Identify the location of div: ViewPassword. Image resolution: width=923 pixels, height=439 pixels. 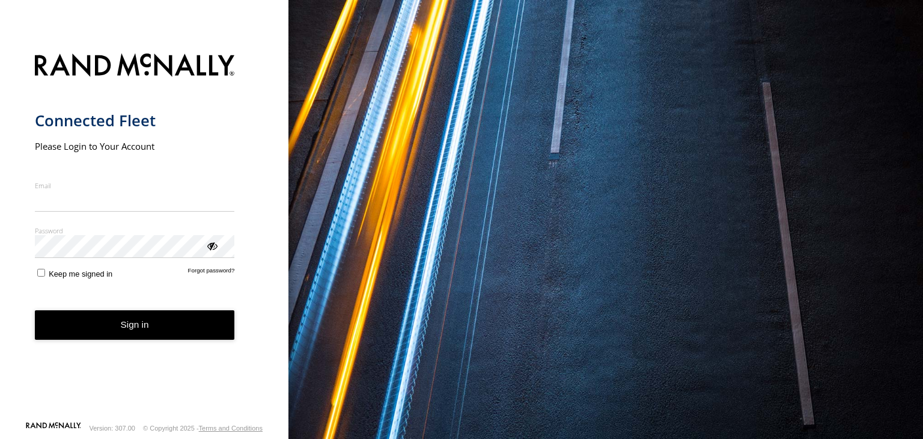
(212, 245).